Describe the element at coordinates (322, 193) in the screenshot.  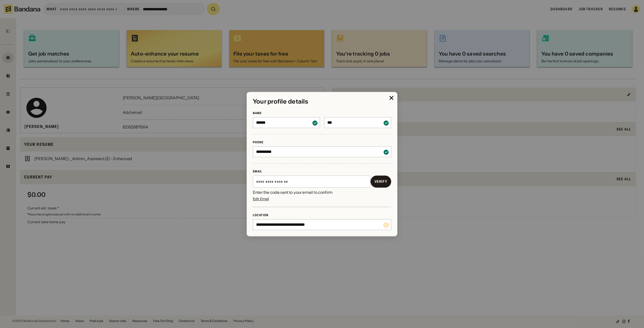
I see `div: Enter the code sent to your email to confirm` at that location.